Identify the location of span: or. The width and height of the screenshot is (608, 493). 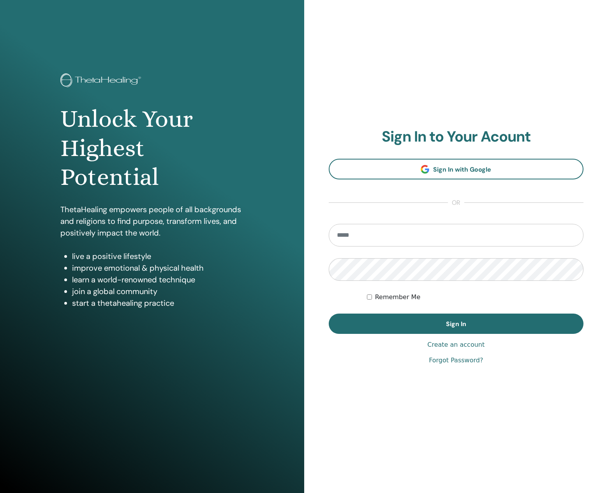
(456, 203).